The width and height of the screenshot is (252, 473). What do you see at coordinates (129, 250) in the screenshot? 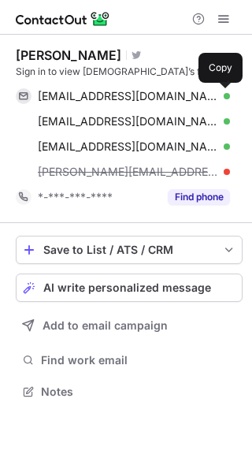
I see `button: save-profile-one-click` at bounding box center [129, 250].